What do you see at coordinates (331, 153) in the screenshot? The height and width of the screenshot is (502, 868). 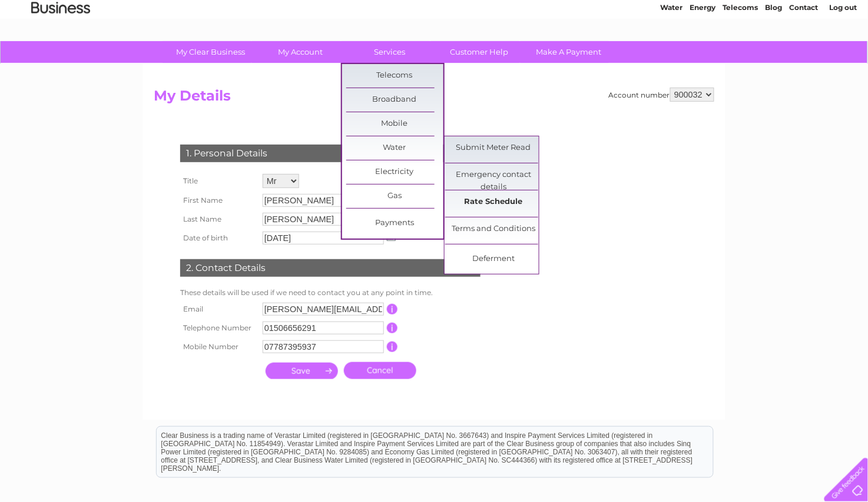 I see `div: 1. Personal Details` at bounding box center [331, 153].